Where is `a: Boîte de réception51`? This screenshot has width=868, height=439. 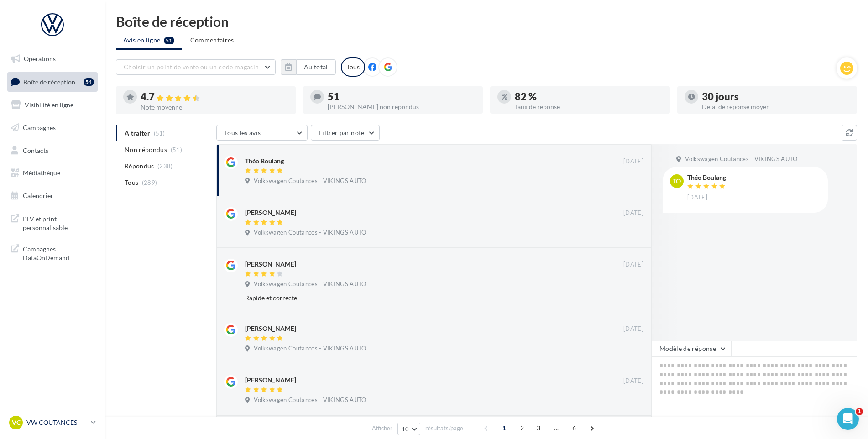
a: Boîte de réception51 is located at coordinates (52, 81).